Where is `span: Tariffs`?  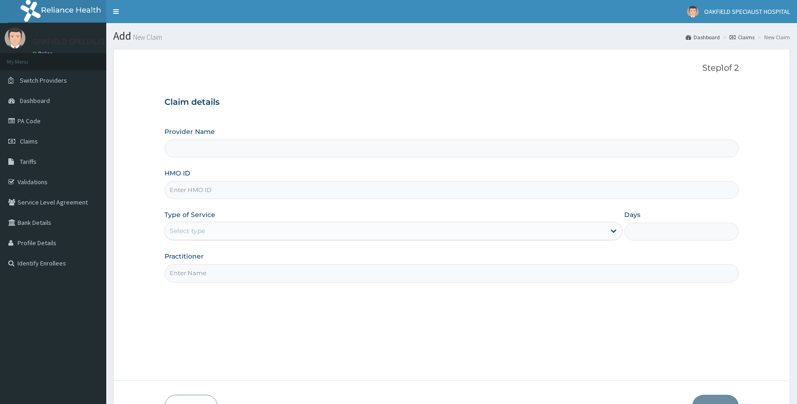
span: Tariffs is located at coordinates (28, 162).